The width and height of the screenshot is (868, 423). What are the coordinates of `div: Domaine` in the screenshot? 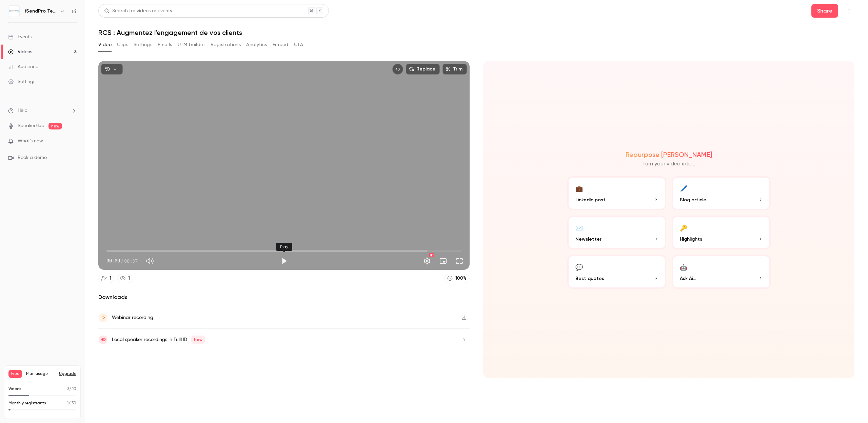 It's located at (43, 42).